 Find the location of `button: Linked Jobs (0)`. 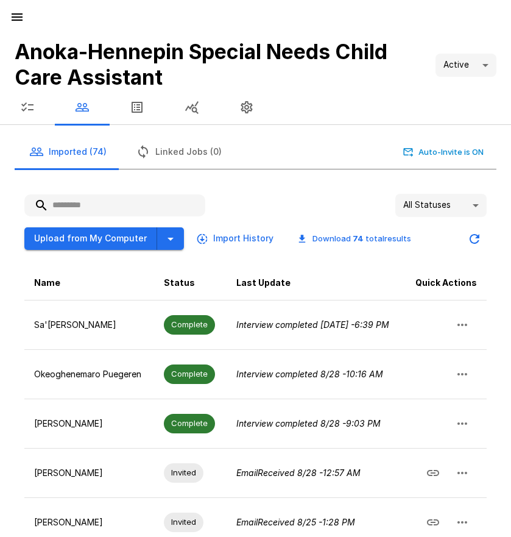

button: Linked Jobs (0) is located at coordinates (179, 152).